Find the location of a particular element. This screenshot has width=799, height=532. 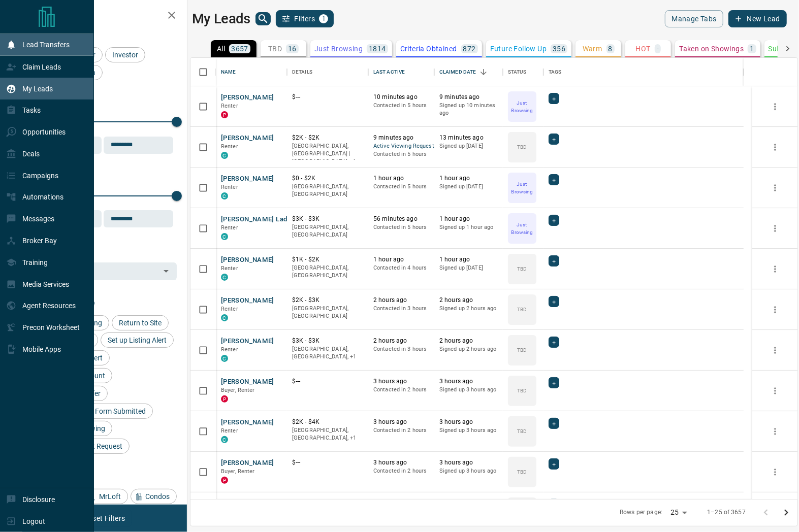

p: 56 minutes ago is located at coordinates (402, 218).